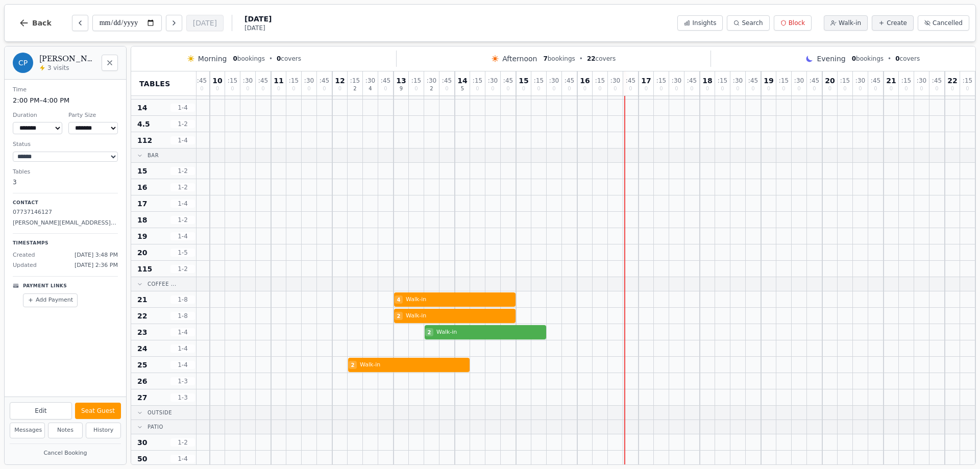  Describe the element at coordinates (142, 398) in the screenshot. I see `span: 27` at that location.